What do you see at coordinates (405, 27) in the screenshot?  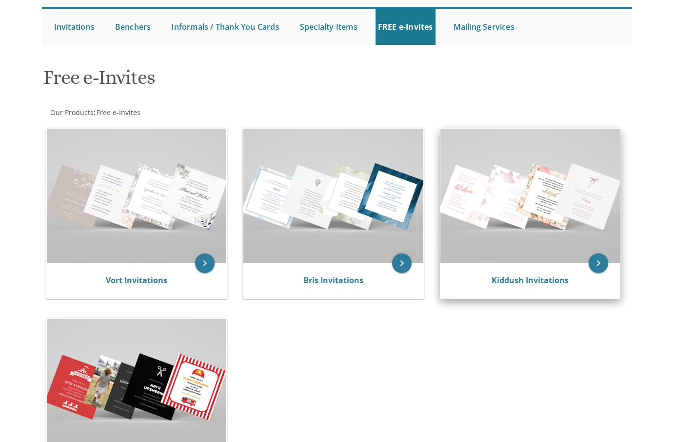 I see `a: FREE e-Invites` at bounding box center [405, 27].